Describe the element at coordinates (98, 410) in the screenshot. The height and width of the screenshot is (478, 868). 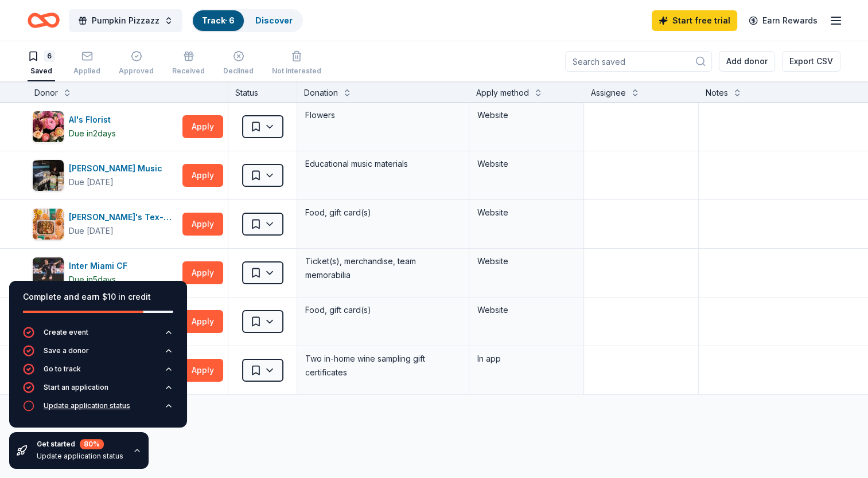
I see `button: Update application status` at that location.